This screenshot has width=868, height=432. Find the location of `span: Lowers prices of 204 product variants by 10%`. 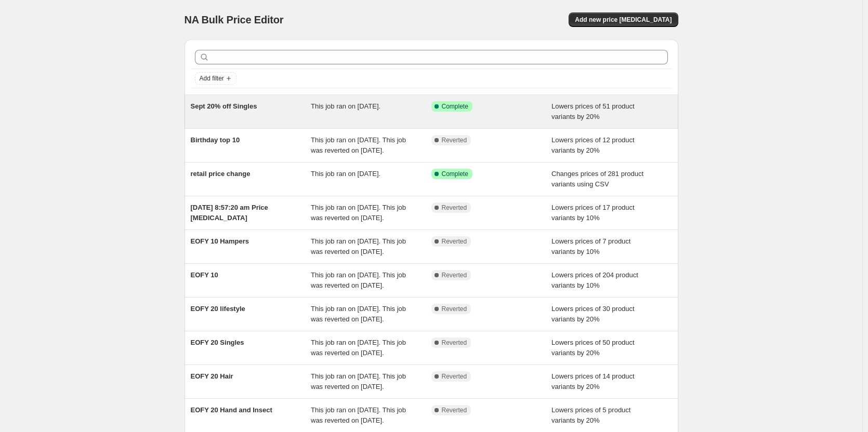

span: Lowers prices of 204 product variants by 10% is located at coordinates (594, 280).